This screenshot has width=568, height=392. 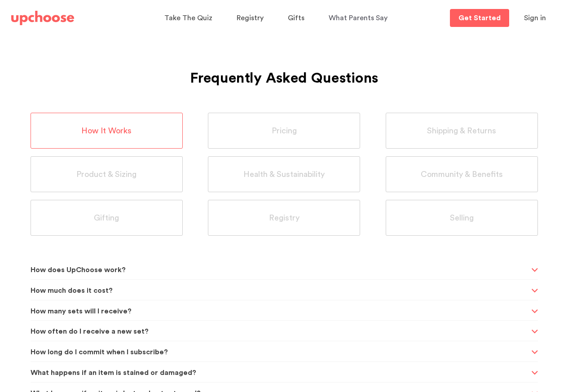 What do you see at coordinates (462, 218) in the screenshot?
I see `span: Selling` at bounding box center [462, 218].